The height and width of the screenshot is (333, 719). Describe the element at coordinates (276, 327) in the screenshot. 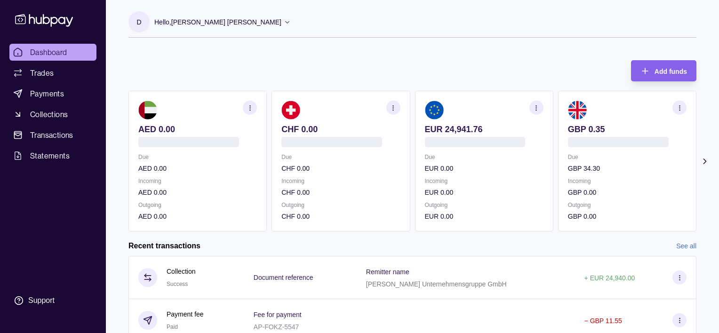

I see `p: AP-FOKZ-5547` at that location.